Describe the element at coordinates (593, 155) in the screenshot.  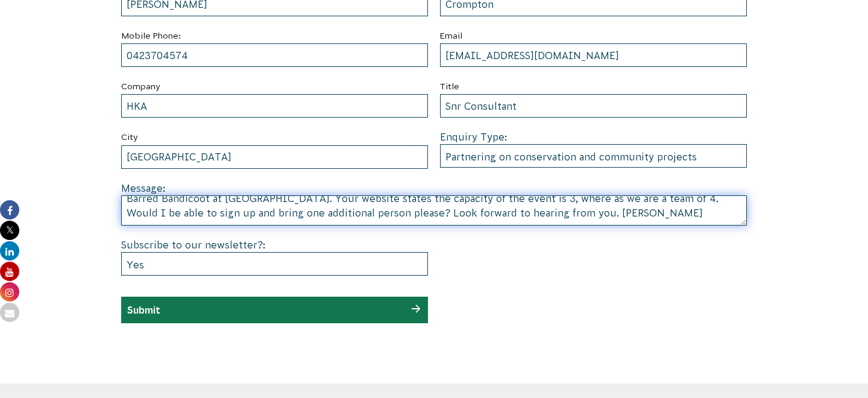
I see `select: Enquiry Type` at that location.